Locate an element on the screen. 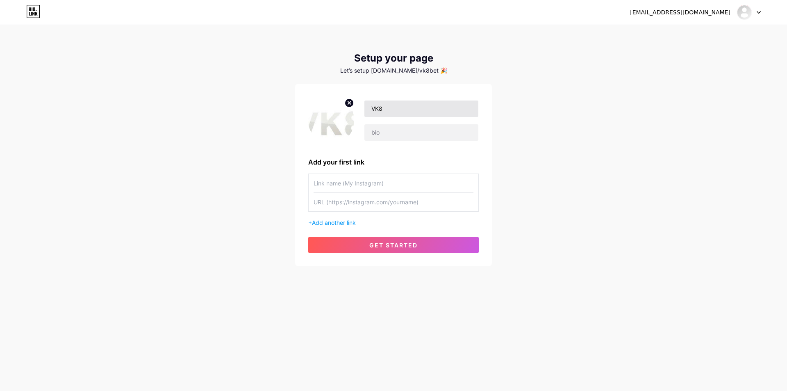 This screenshot has width=787, height=391. input: Your name is located at coordinates (421, 109).